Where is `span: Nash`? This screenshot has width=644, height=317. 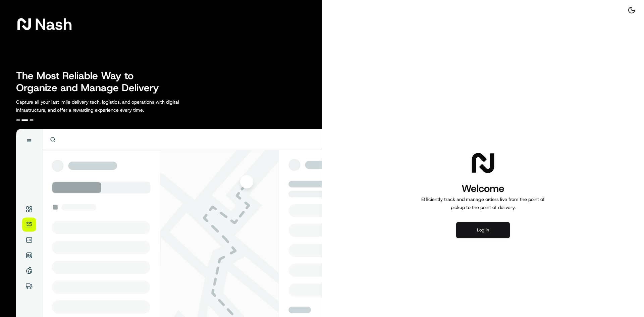 span: Nash is located at coordinates (54, 24).